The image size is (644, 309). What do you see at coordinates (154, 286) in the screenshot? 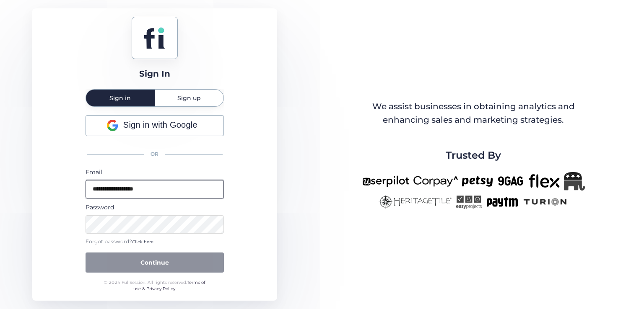
I see `div: © 2024 FullSession. All rights reserved.` at bounding box center [154, 286].